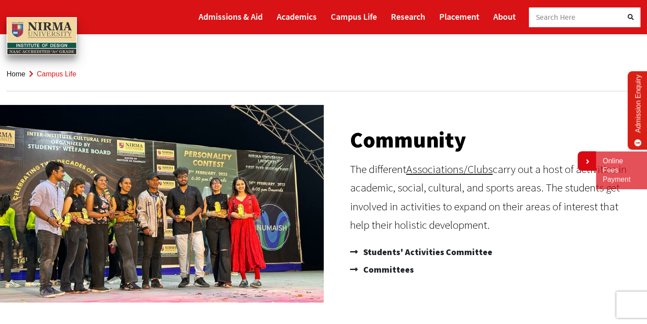  I want to click on nav: breadcrumb, so click(323, 74).